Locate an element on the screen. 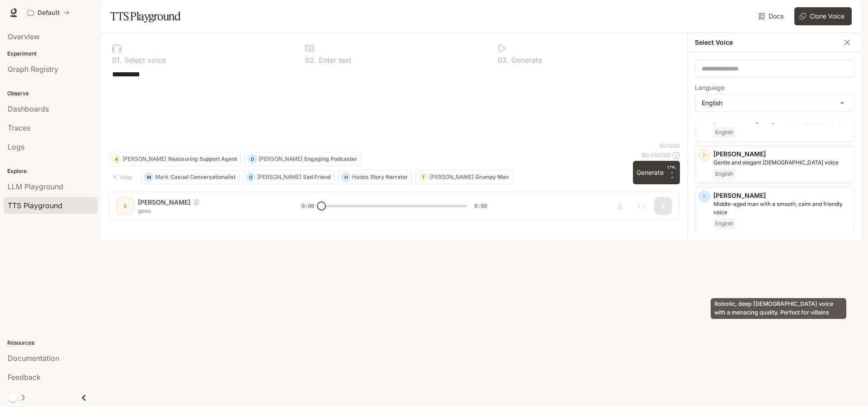 This screenshot has height=407, width=868. p: CTRL + is located at coordinates (672, 170).